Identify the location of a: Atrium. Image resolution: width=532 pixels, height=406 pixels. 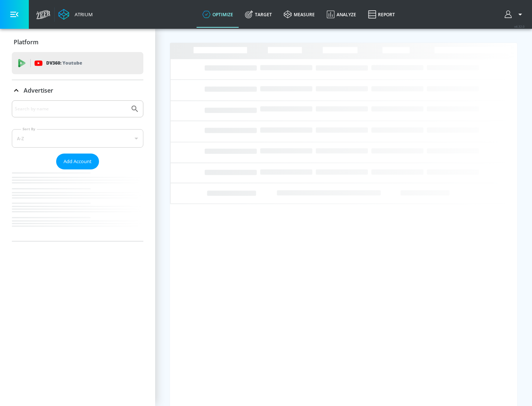
(76, 14).